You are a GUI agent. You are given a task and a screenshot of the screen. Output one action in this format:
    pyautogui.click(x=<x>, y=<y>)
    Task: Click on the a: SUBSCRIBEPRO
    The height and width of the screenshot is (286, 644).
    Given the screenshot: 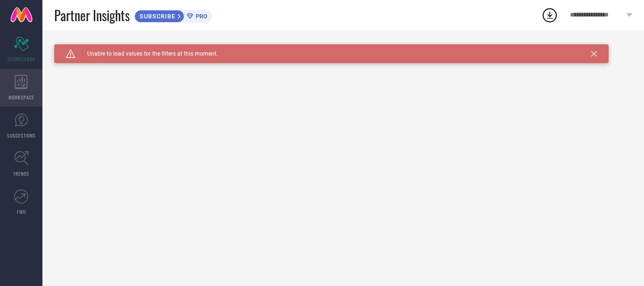 What is the action you would take?
    pyautogui.click(x=173, y=15)
    